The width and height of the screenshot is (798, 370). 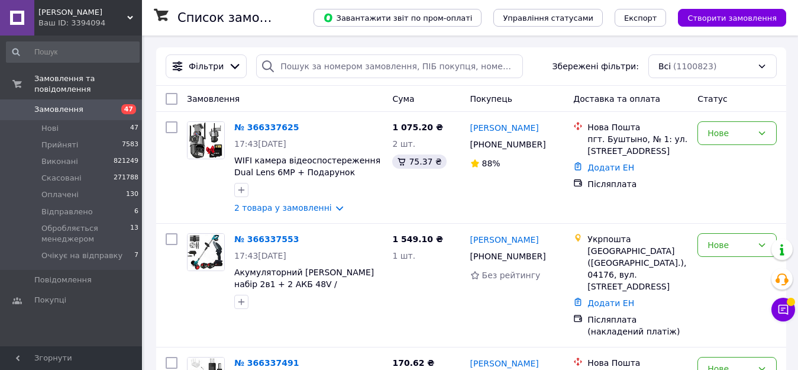 I want to click on button: Управління статусами, so click(x=548, y=18).